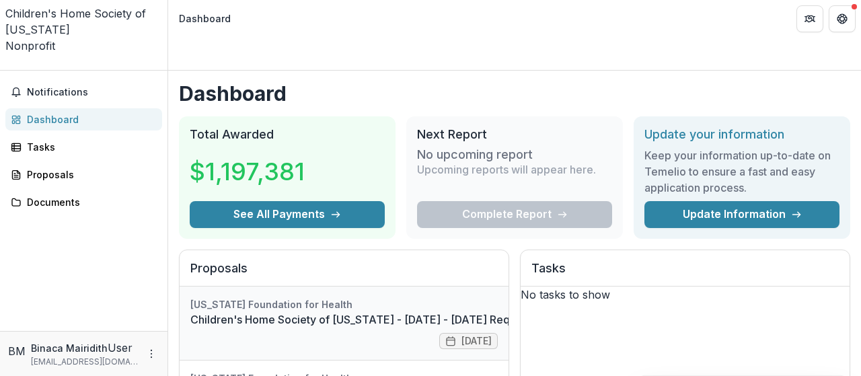 The width and height of the screenshot is (861, 376). I want to click on h2: Total Awarded, so click(287, 135).